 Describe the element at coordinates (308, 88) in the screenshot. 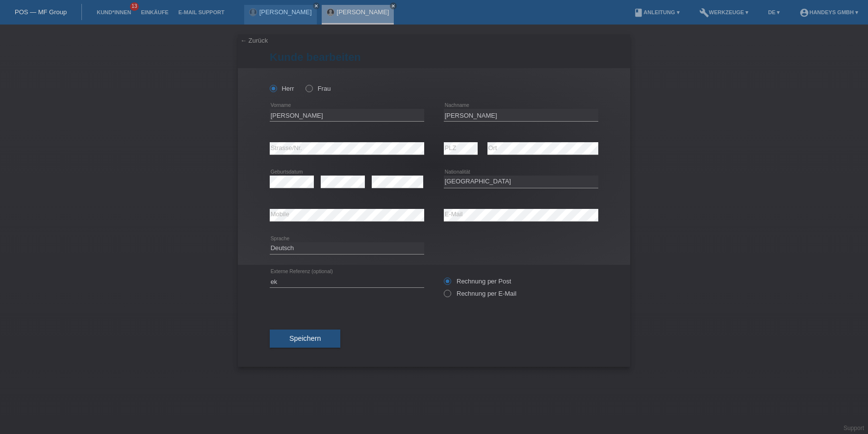

I see `input: Frau` at that location.